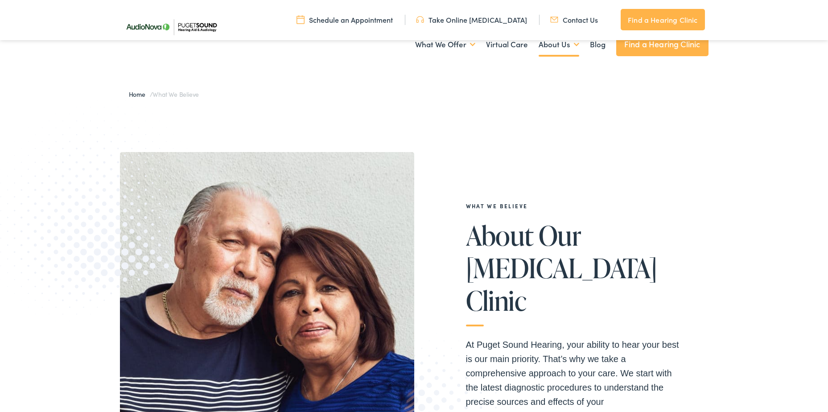 The image size is (828, 412). Describe the element at coordinates (507, 45) in the screenshot. I see `a: Virtual Care` at that location.